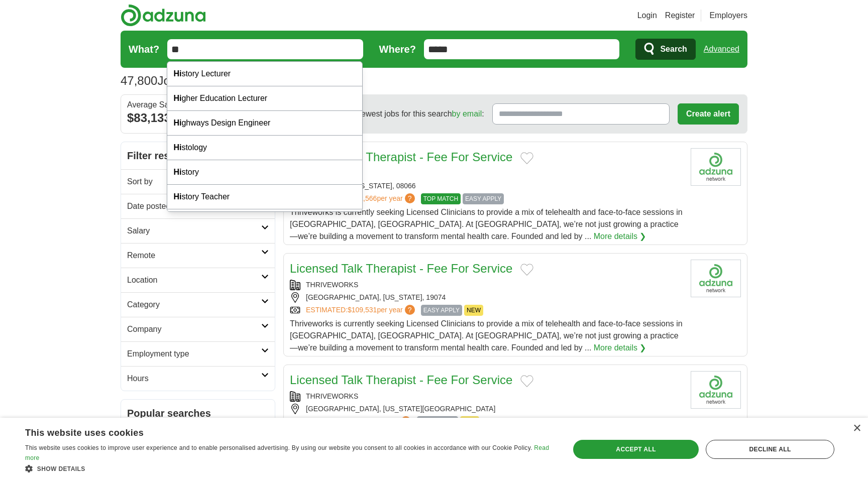 The height and width of the screenshot is (481, 868). I want to click on span: Show details, so click(61, 469).